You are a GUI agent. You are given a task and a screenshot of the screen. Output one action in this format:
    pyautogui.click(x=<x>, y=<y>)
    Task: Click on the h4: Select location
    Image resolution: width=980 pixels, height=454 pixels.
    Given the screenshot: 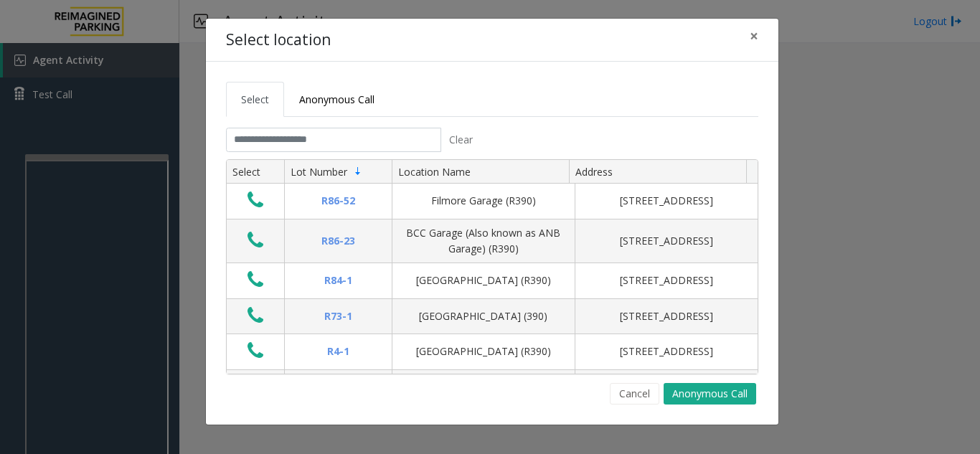 What is the action you would take?
    pyautogui.click(x=278, y=40)
    